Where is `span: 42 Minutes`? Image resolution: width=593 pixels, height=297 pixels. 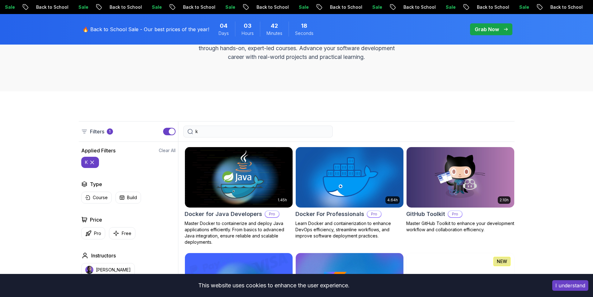
span: 42 Minutes is located at coordinates (274, 26).